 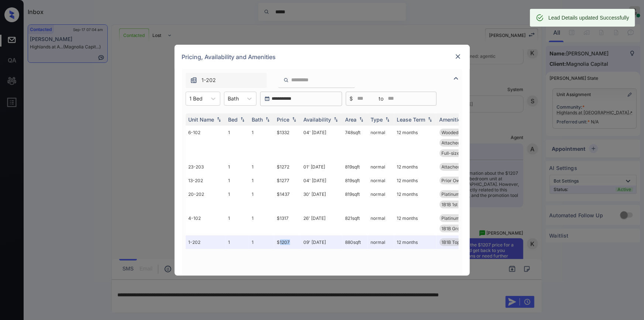 What do you see at coordinates (355, 242) in the screenshot?
I see `td: 880 sqft` at bounding box center [355, 242].